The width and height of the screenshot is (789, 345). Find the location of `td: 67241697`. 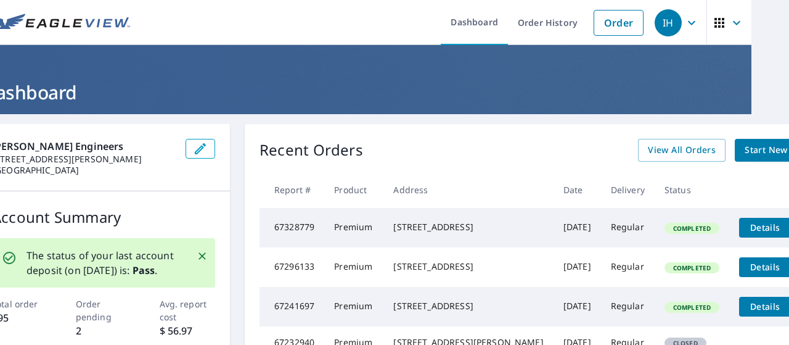

td: 67241697 is located at coordinates (292, 306).